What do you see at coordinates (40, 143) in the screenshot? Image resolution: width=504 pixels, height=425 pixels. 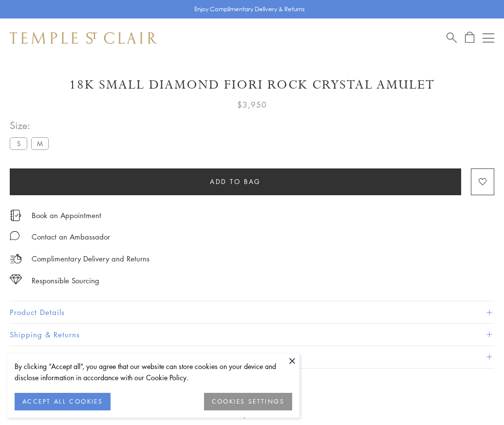 I see `label: M` at bounding box center [40, 143].